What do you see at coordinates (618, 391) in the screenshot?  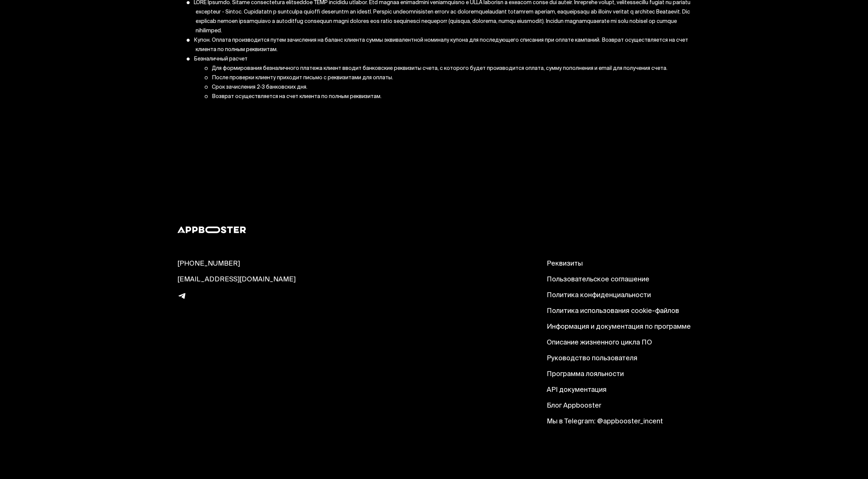 I see `a: API документация` at bounding box center [618, 391].